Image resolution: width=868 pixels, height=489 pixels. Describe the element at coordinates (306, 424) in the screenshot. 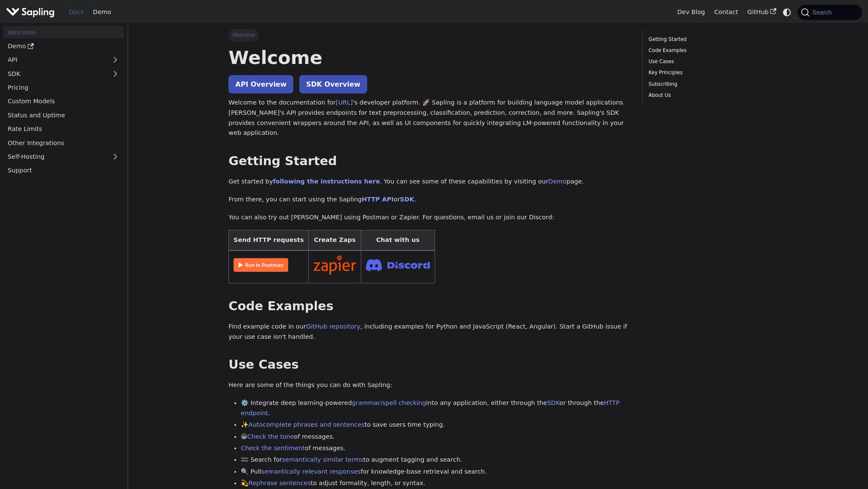

I see `a: Autocomplete phrases and sentences` at that location.